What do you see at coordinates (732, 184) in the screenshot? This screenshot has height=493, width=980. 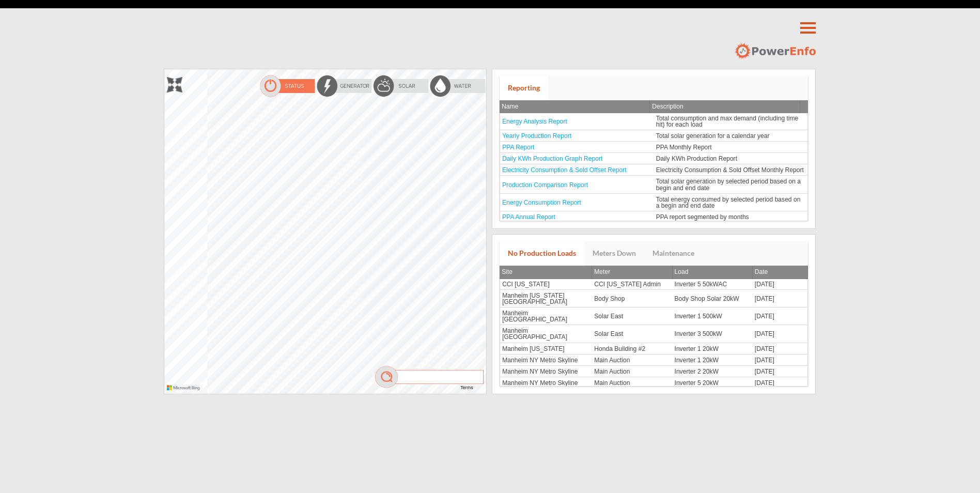 I see `td: Total solar generation by selected period based on a begin and end date` at bounding box center [732, 184].